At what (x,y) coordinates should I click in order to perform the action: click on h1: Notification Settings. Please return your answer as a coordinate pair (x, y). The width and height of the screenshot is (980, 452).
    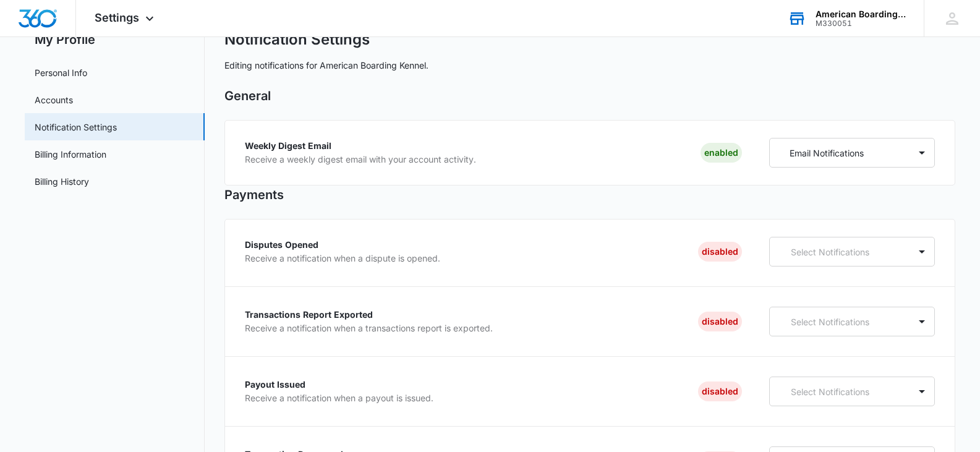
    Looking at the image, I should click on (297, 40).